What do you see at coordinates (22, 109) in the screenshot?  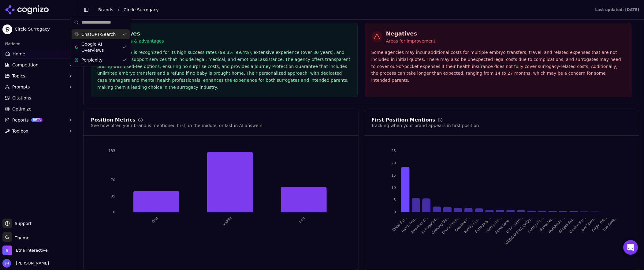 I see `span: Optimize` at bounding box center [22, 109].